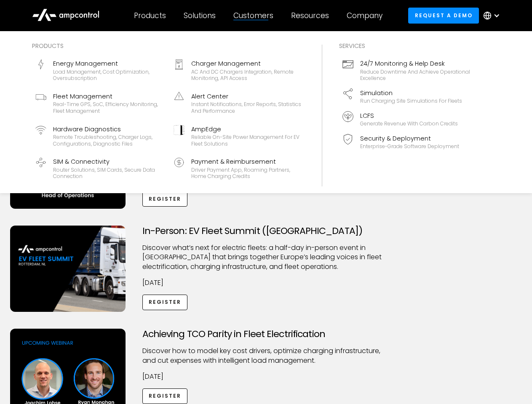 The width and height of the screenshot is (532, 404). I want to click on a: Energy ManagementLoad management, cost optimization, oversubscription, so click(99, 70).